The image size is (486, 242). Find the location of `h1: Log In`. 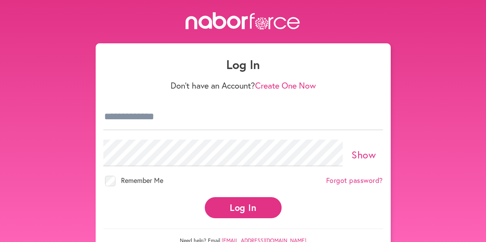

h1: Log In is located at coordinates (243, 65).